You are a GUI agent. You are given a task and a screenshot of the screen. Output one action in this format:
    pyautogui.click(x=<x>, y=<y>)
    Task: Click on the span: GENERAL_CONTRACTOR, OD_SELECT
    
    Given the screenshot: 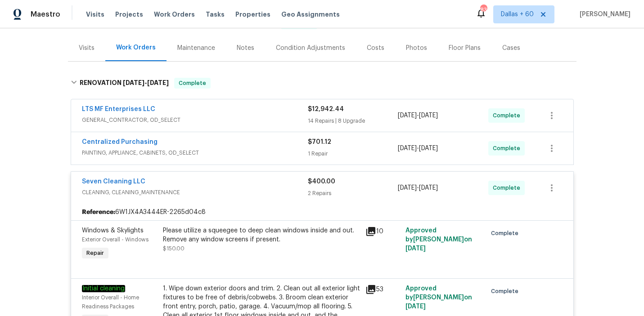 What is the action you would take?
    pyautogui.click(x=194, y=121)
    